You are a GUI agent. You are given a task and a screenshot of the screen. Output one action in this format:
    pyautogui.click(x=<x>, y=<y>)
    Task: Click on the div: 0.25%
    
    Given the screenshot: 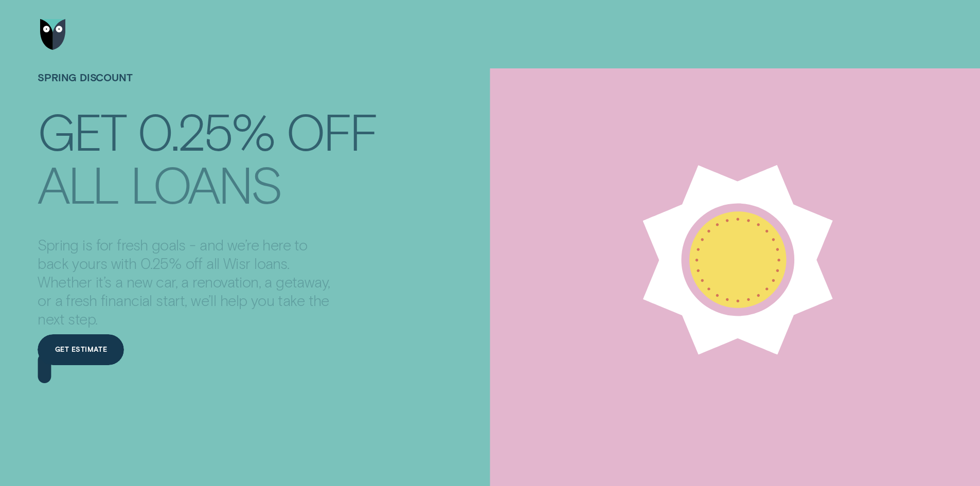 What is the action you would take?
    pyautogui.click(x=206, y=131)
    